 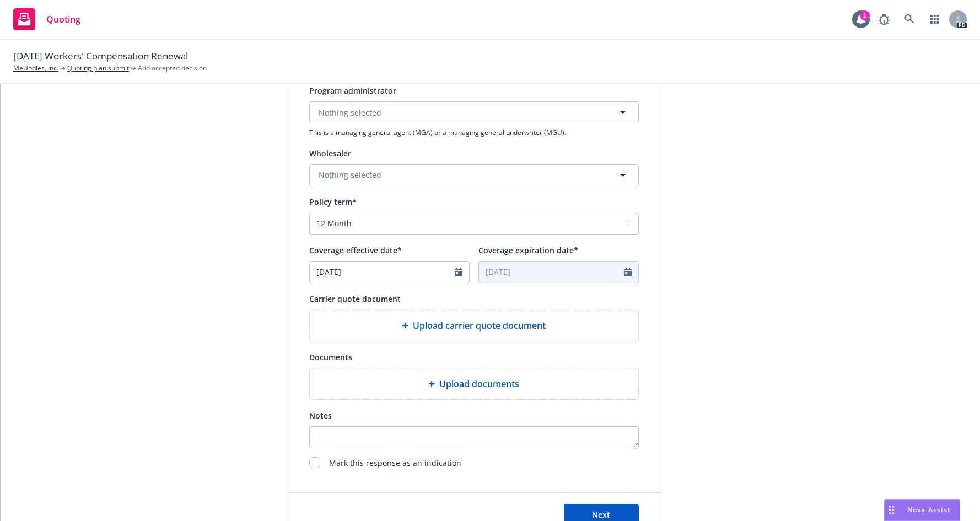 What do you see at coordinates (355, 299) in the screenshot?
I see `span: Carrier quote document` at bounding box center [355, 299].